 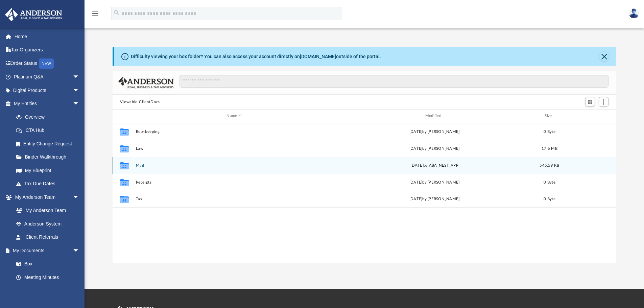 What do you see at coordinates (95, 14) in the screenshot?
I see `i: menu` at bounding box center [95, 14].